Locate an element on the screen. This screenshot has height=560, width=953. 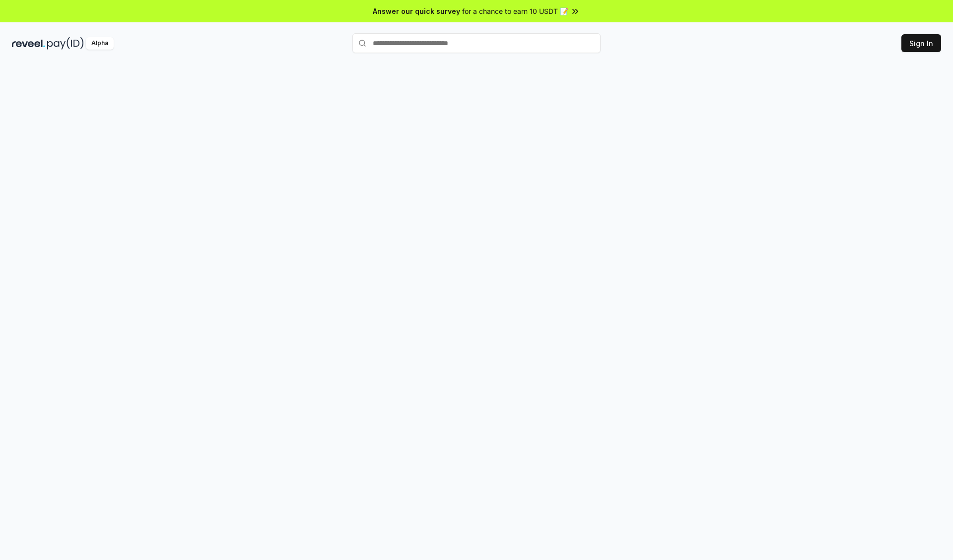
div: Alpha is located at coordinates (99, 43).